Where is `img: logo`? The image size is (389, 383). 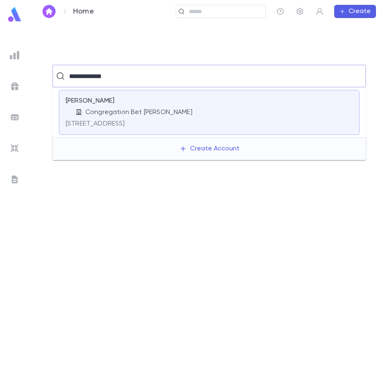 img: logo is located at coordinates (15, 14).